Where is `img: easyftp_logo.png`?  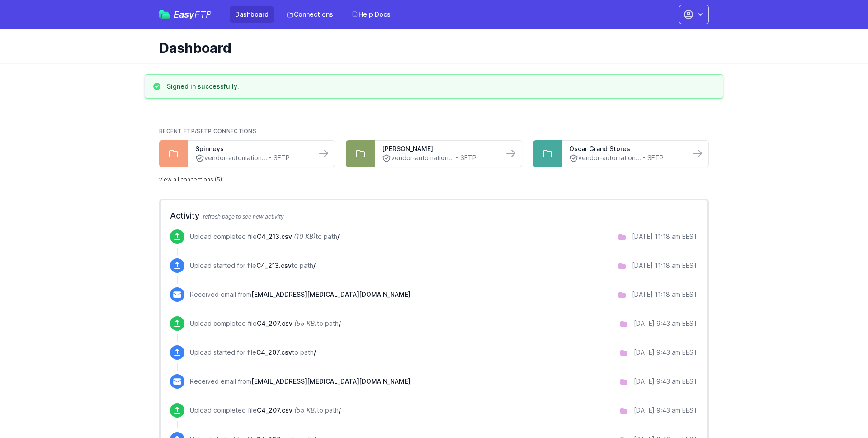 img: easyftp_logo.png is located at coordinates (164, 15).